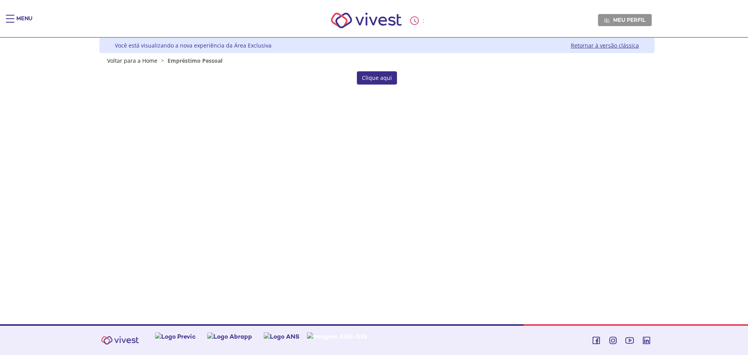 This screenshot has width=748, height=355. What do you see at coordinates (607, 20) in the screenshot?
I see `img: Meu perfil` at bounding box center [607, 20].